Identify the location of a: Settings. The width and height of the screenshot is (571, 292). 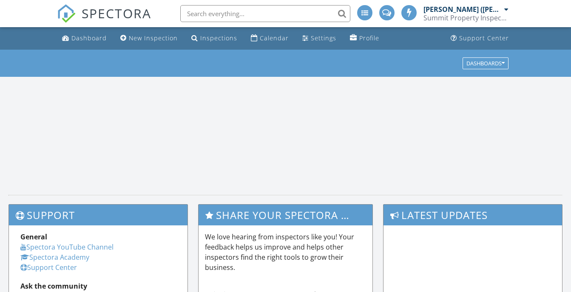
(319, 38).